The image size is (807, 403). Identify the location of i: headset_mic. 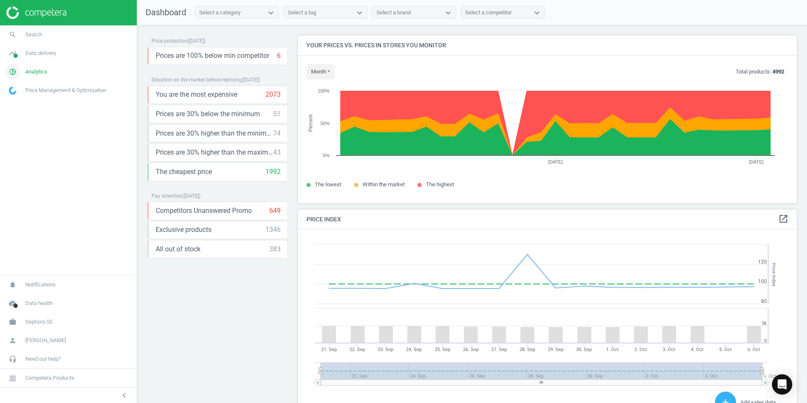
(13, 359).